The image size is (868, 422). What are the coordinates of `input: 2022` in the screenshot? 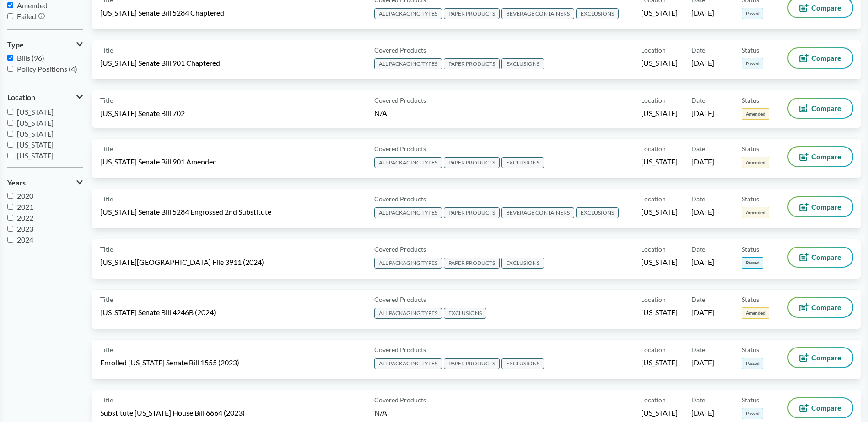 It's located at (10, 218).